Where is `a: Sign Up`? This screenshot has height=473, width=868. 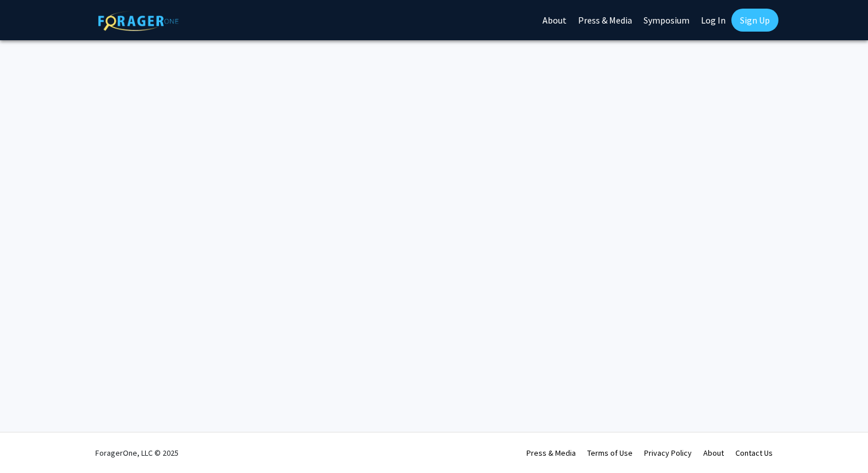
a: Sign Up is located at coordinates (755, 20).